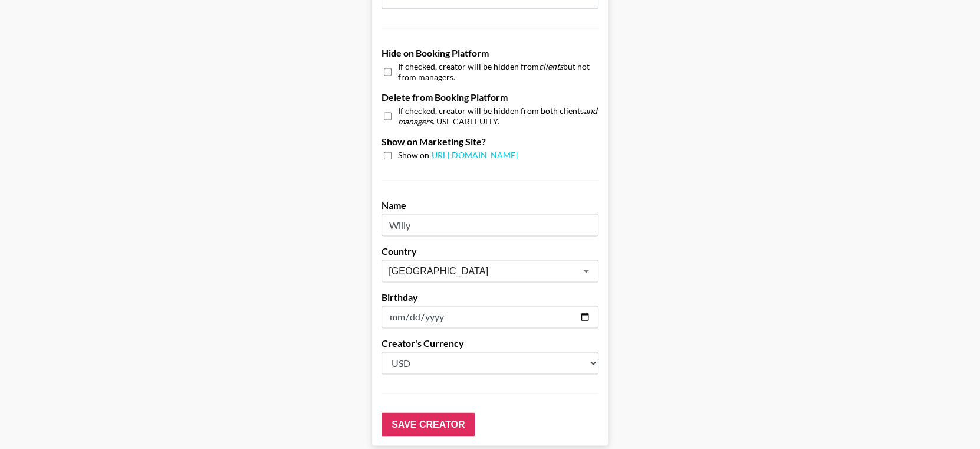 This screenshot has width=980, height=449. Describe the element at coordinates (490, 97) in the screenshot. I see `label: Delete from Booking Platform` at that location.